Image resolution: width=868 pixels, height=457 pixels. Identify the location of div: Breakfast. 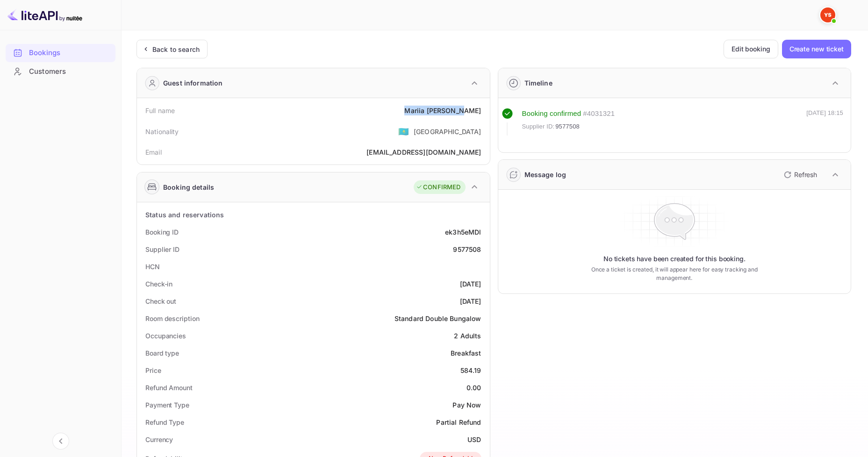
(466, 353).